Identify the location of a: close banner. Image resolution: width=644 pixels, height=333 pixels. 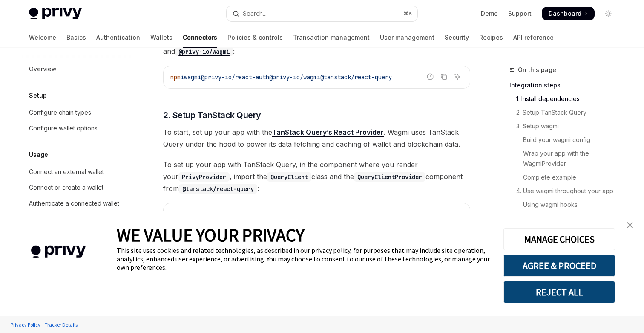
(630, 225).